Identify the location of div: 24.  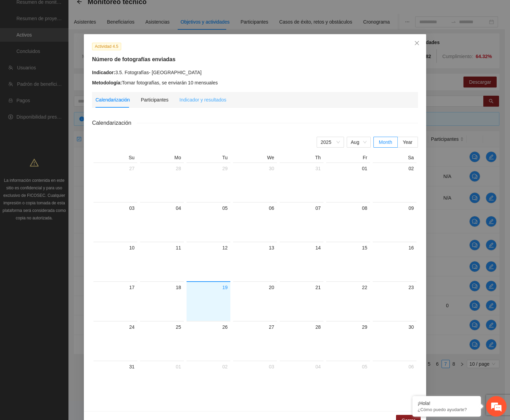
(116, 327).